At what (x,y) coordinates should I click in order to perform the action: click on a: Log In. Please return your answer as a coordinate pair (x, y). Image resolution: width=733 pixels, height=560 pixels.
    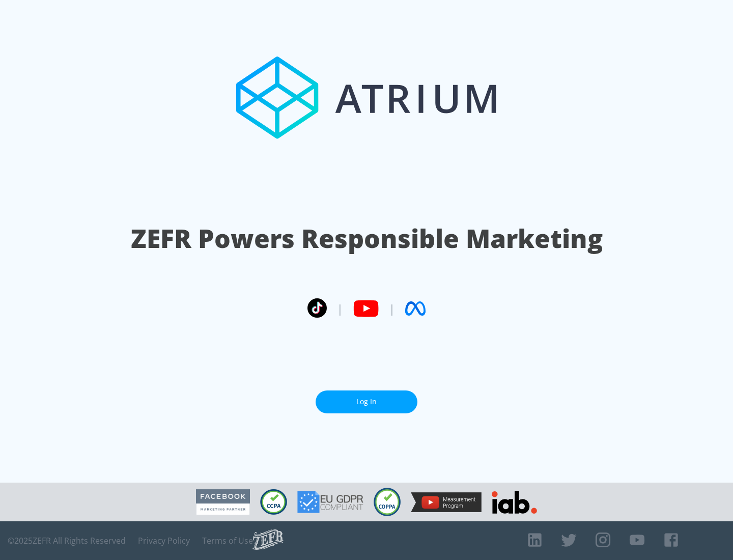
    Looking at the image, I should click on (366, 401).